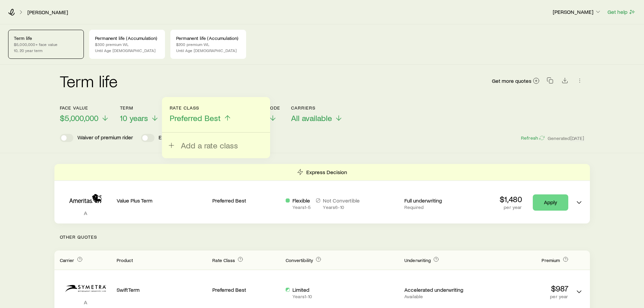  What do you see at coordinates (550, 260) in the screenshot?
I see `span: Premium` at bounding box center [550, 260].